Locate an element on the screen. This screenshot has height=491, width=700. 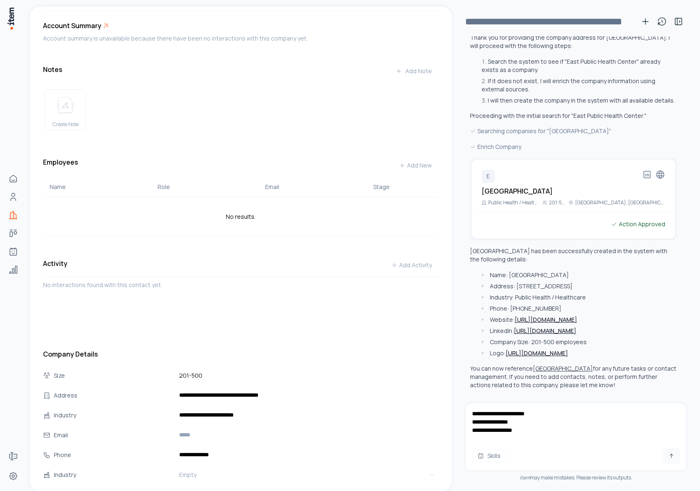
a: Forms is located at coordinates (13, 457).